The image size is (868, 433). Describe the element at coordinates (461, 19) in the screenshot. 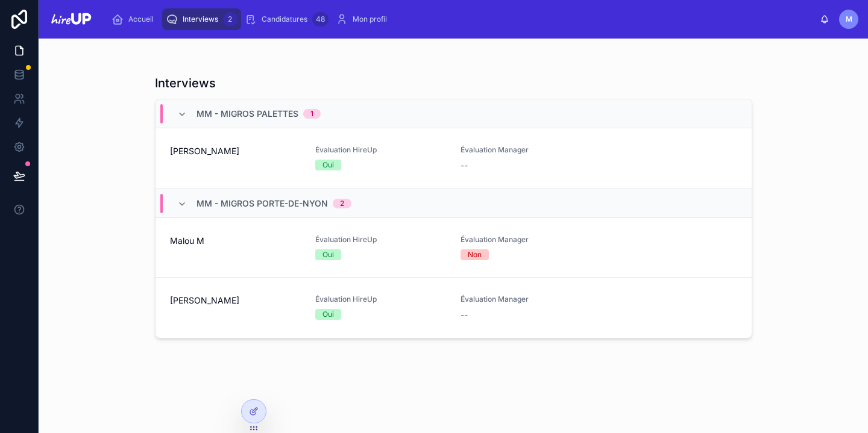

I see `div: scrollable content` at that location.